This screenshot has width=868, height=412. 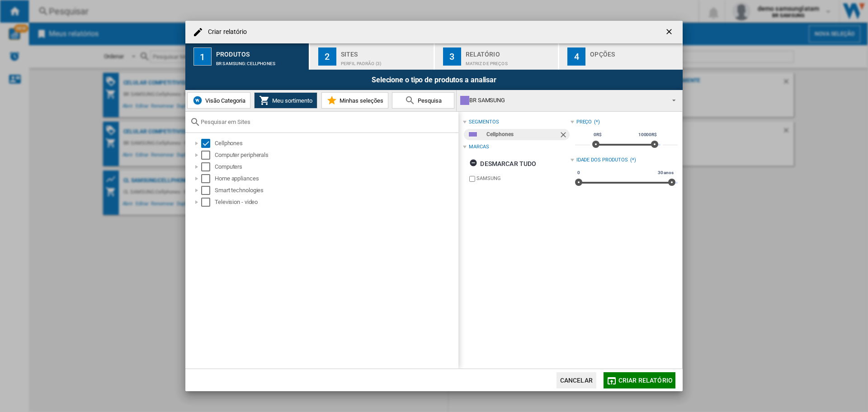 What do you see at coordinates (579, 173) in the screenshot?
I see `span: 0` at bounding box center [579, 173].